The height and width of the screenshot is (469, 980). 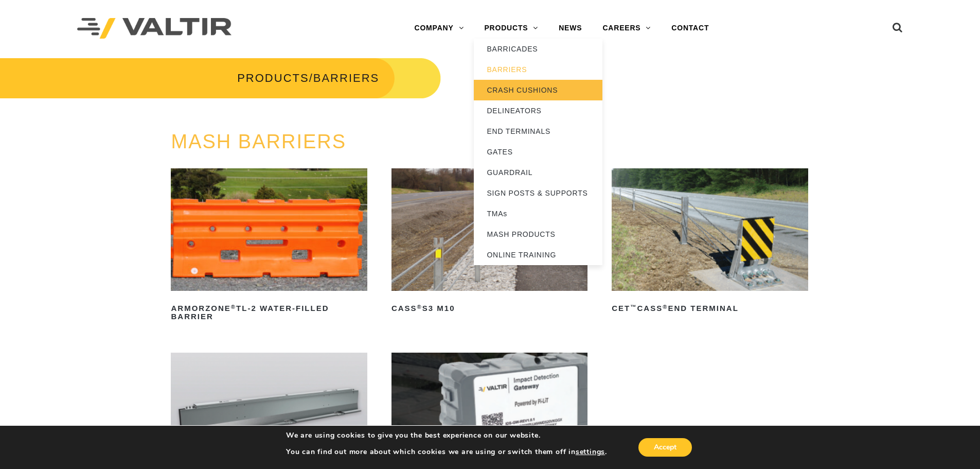 I want to click on a: GUARDRAIL, so click(x=538, y=172).